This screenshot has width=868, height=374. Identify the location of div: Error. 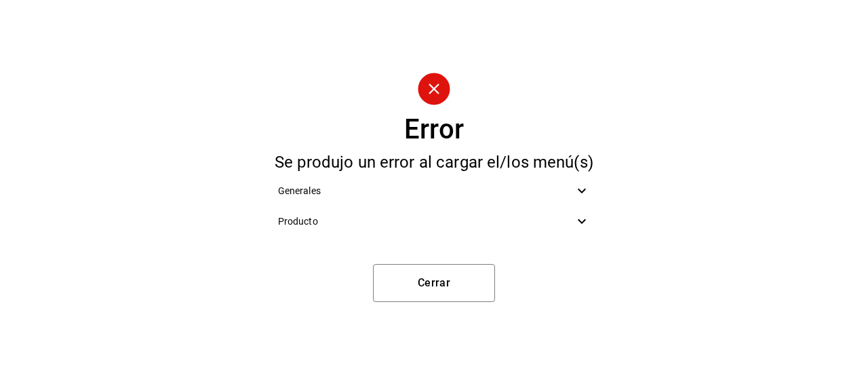
(434, 130).